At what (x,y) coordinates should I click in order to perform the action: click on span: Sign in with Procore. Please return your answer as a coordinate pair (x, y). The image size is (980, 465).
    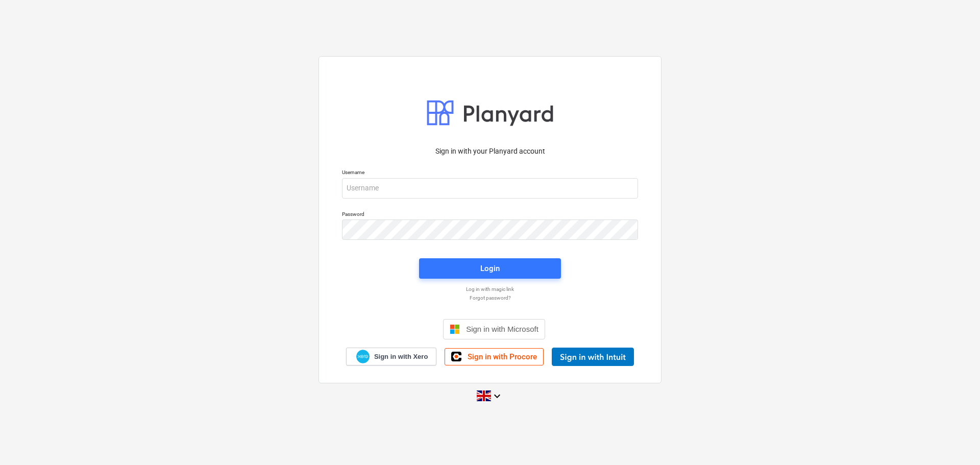
    Looking at the image, I should click on (502, 356).